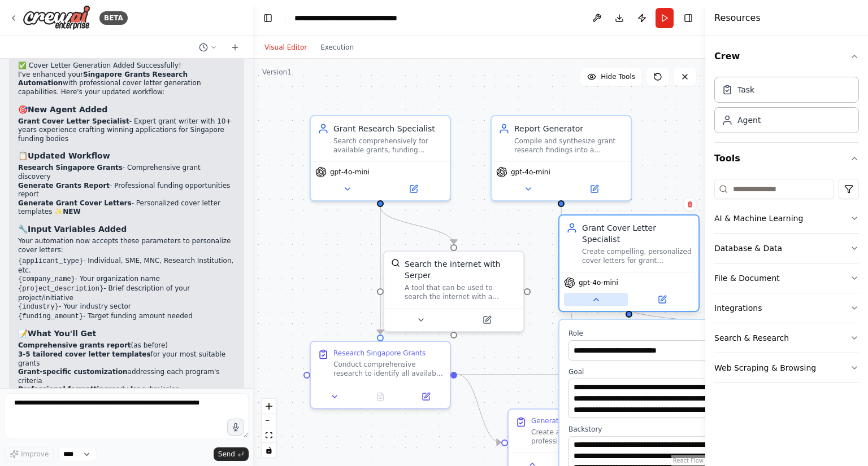 The height and width of the screenshot is (466, 868). Describe the element at coordinates (126, 307) in the screenshot. I see `li: - Your industry sector` at that location.